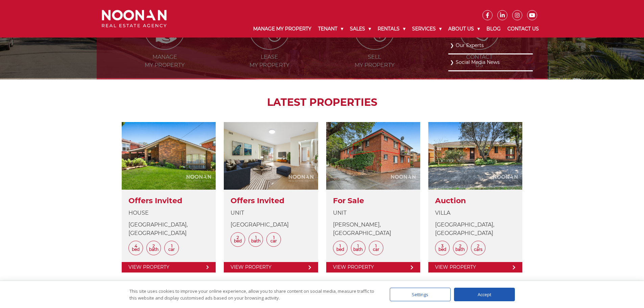 Image resolution: width=644 pixels, height=308 pixels. Describe the element at coordinates (282, 28) in the screenshot. I see `a: Manage My Property` at that location.